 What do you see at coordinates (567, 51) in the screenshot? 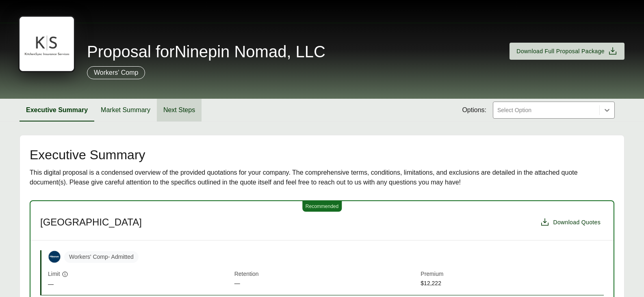
I see `button: Download Full Proposal Package` at bounding box center [567, 51].